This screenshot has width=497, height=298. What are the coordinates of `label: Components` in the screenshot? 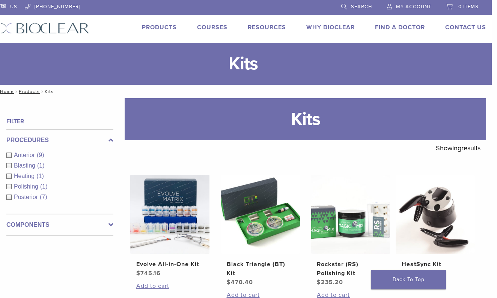 It's located at (60, 225).